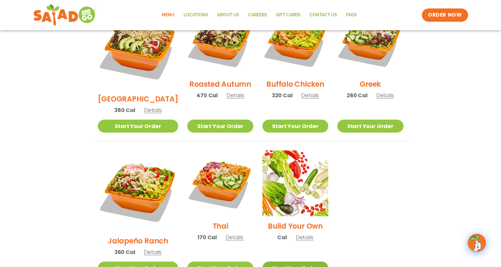 The image size is (501, 267). What do you see at coordinates (125, 110) in the screenshot?
I see `span: 380 Cal` at bounding box center [125, 110].